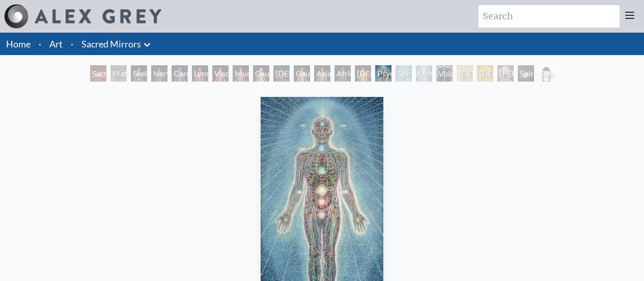 The height and width of the screenshot is (281, 644). What do you see at coordinates (180, 73) in the screenshot?
I see `div: Cardiovascular System` at bounding box center [180, 73].